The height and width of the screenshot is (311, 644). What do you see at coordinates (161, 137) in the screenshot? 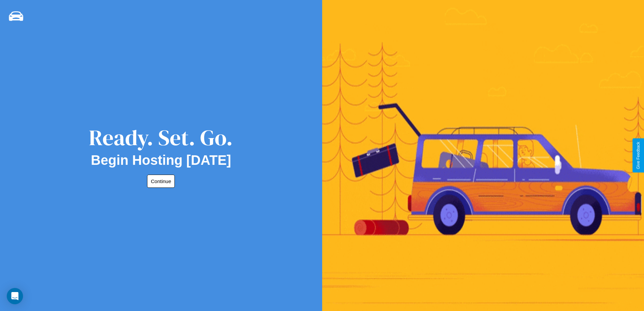
I see `div: Ready. Set. Go.` at bounding box center [161, 137].